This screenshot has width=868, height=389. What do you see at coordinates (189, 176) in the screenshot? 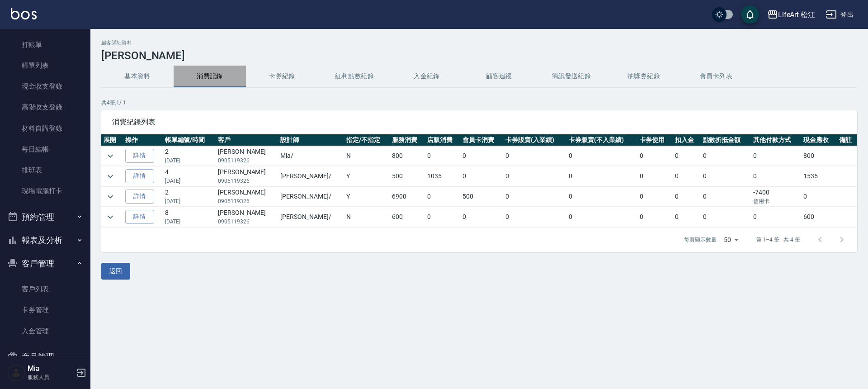
I see `td: 4` at bounding box center [189, 176].